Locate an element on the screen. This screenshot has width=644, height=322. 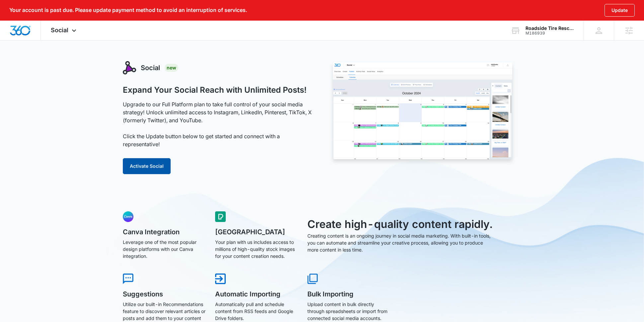
h1: Expand Your Social Reach with Unlimited Posts! is located at coordinates (215, 90).